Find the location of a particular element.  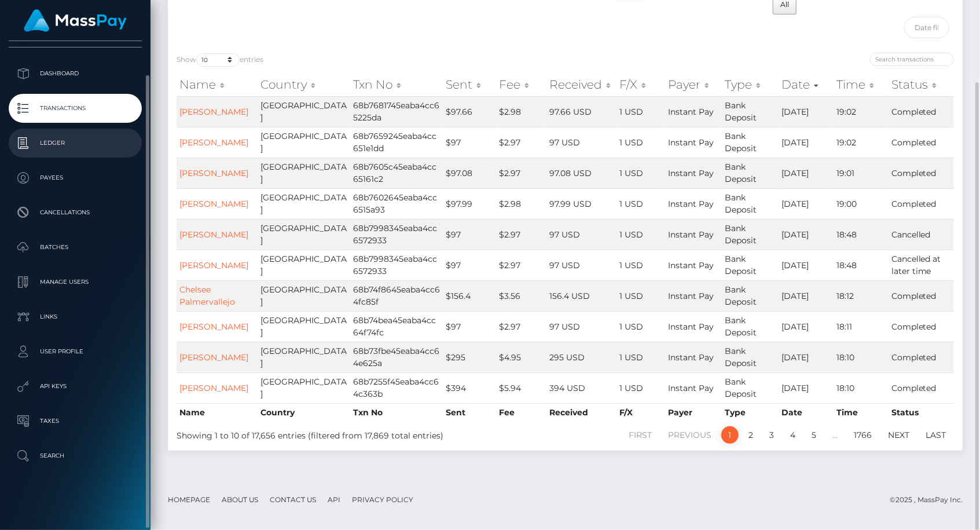

th: F/X is located at coordinates (640, 412).